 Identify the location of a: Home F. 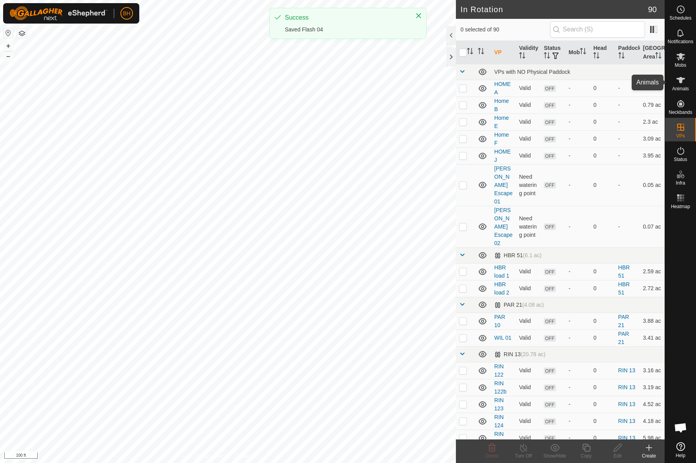
(502, 139).